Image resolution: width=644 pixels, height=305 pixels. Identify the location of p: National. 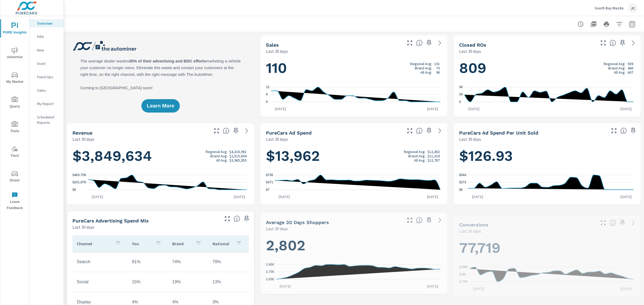
(222, 244).